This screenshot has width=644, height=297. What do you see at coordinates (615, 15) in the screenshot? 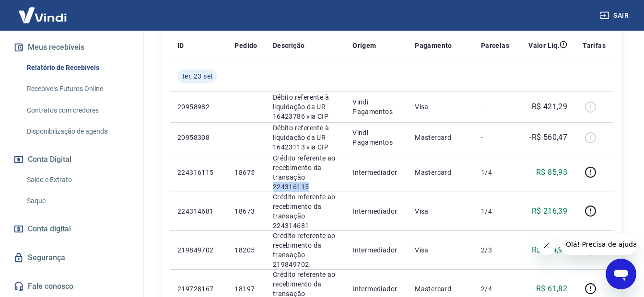
I see `button: Sair` at bounding box center [615, 15].